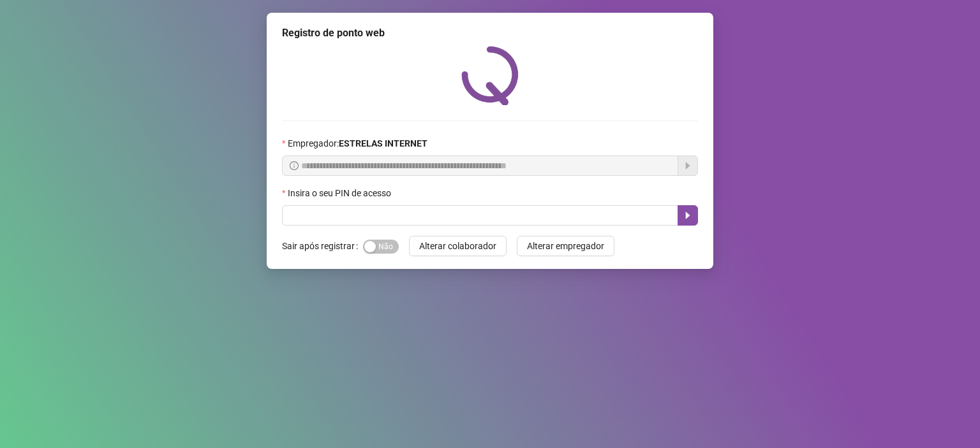  Describe the element at coordinates (383, 144) in the screenshot. I see `strong: ESTRELAS INTERNET` at that location.